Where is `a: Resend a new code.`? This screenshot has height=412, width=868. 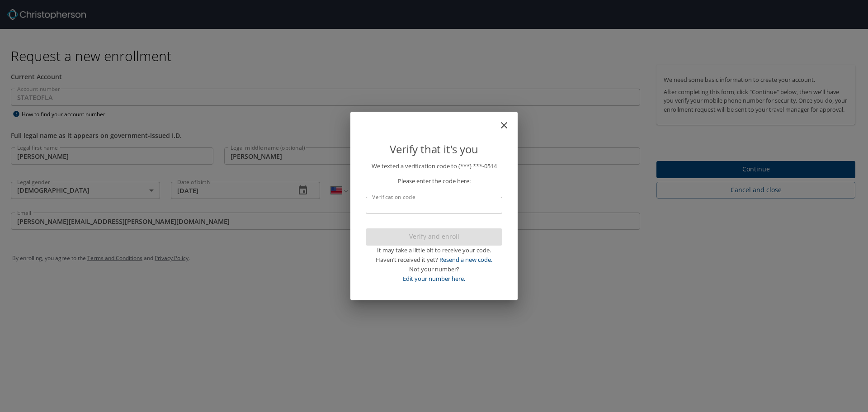 a: Resend a new code. is located at coordinates (466, 260).